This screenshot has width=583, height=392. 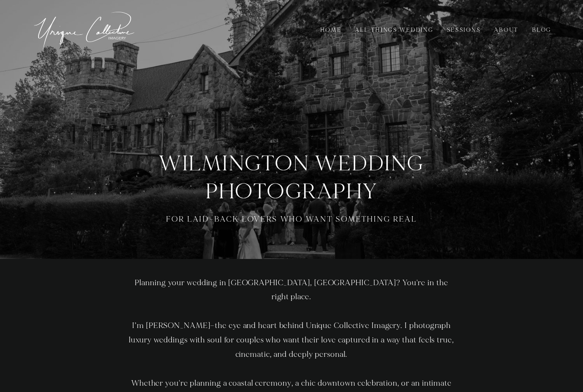 I want to click on img: Unique Collective Imagery, so click(x=85, y=30).